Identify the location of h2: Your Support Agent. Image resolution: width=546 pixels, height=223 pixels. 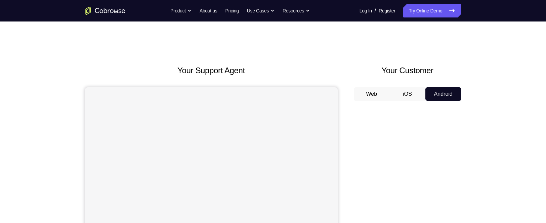
(212, 71).